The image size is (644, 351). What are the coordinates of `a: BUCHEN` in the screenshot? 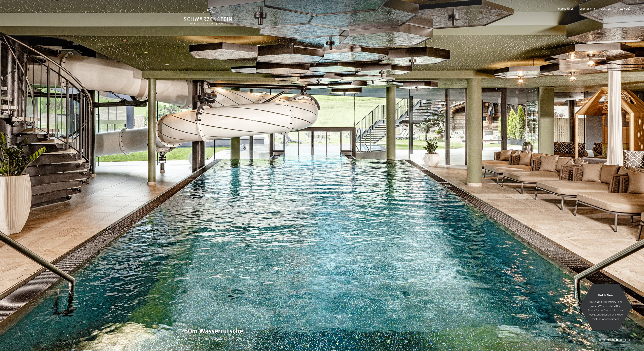 It's located at (606, 8).